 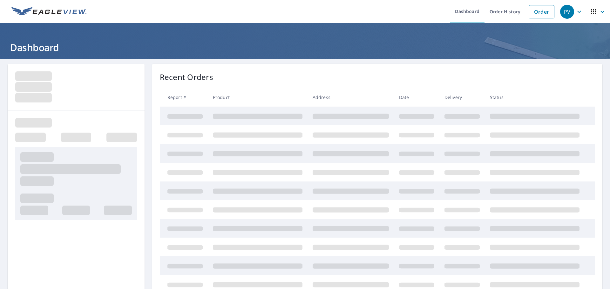 I want to click on img: EV Logo, so click(x=49, y=12).